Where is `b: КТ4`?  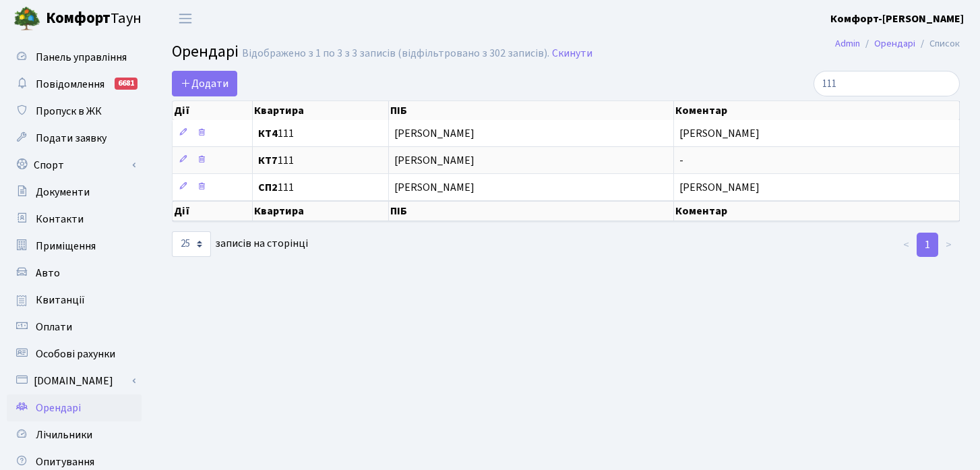
b: КТ4 is located at coordinates (268, 134).